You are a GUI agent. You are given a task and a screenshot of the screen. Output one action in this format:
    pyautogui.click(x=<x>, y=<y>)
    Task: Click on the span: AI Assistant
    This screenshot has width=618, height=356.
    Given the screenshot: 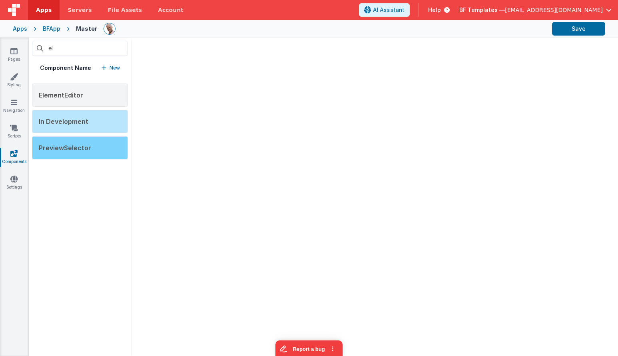 What is the action you would take?
    pyautogui.click(x=389, y=10)
    